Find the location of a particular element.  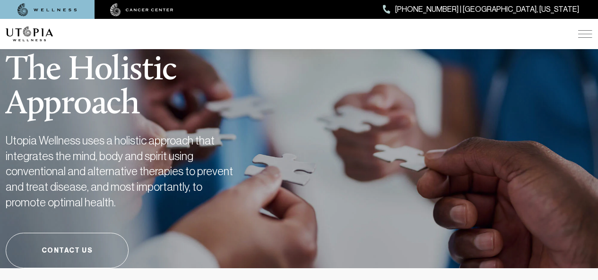

img: cancer center is located at coordinates (142, 10).